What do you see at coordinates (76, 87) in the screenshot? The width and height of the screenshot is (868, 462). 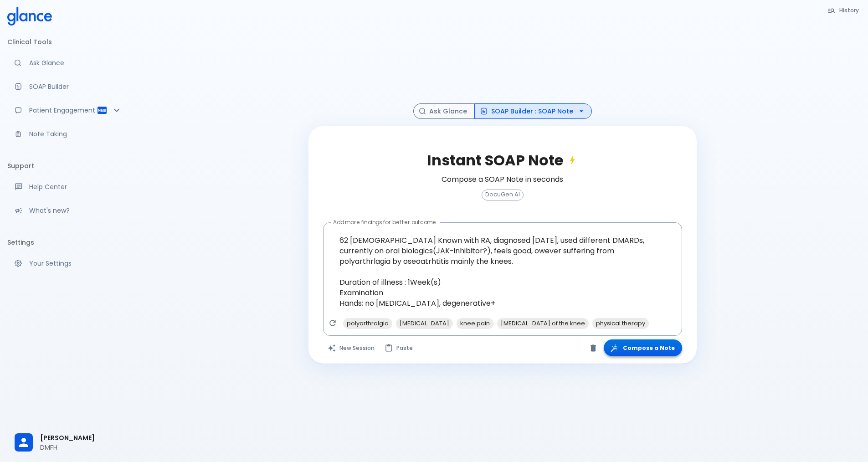 I see `p: SOAP Builder` at bounding box center [76, 87].